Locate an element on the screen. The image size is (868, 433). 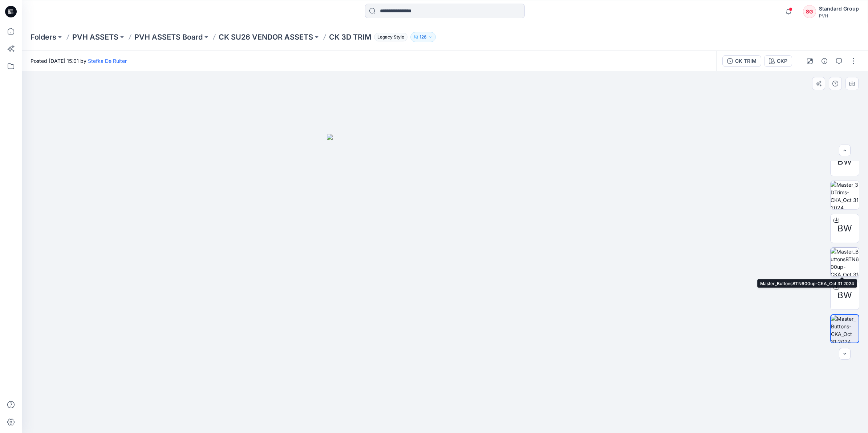
a: PVH ASSETS Board is located at coordinates (168, 37).